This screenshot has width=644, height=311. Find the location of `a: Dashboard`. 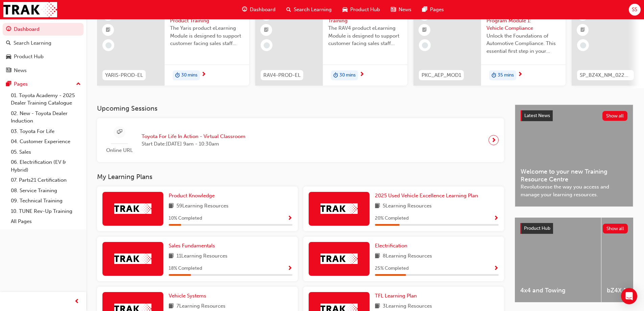

a: Dashboard is located at coordinates (43, 29).